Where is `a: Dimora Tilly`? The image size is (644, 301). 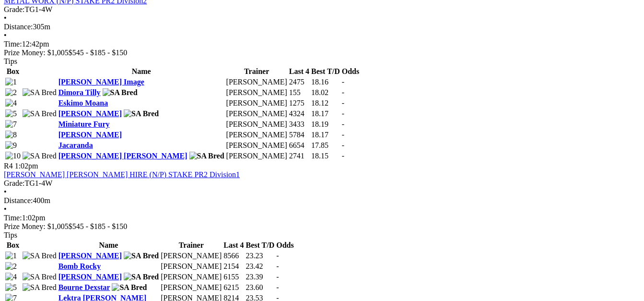 a: Dimora Tilly is located at coordinates (80, 92).